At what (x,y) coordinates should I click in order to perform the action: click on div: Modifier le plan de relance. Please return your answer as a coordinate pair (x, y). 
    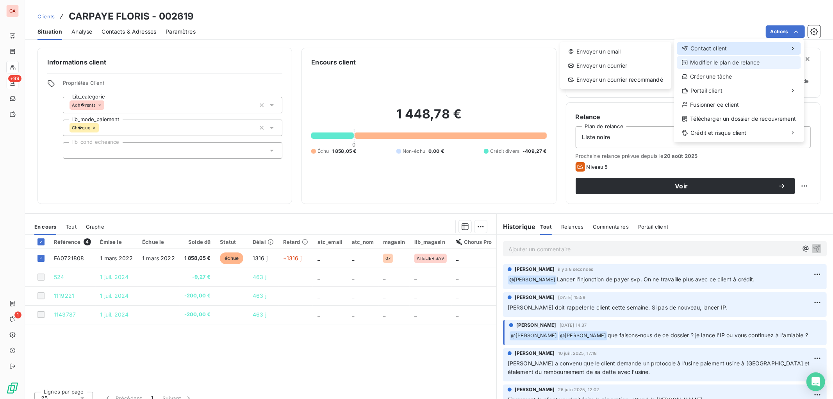
    Looking at the image, I should click on (739, 62).